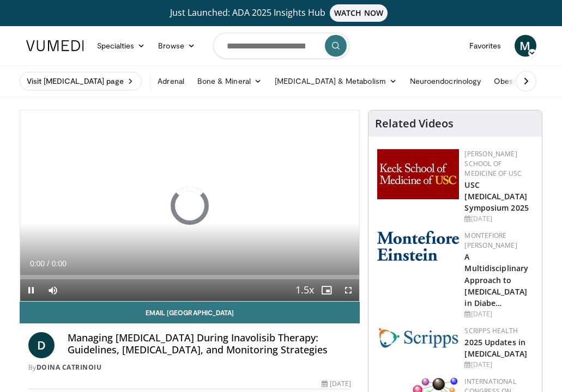  I want to click on input: Search topics, interventions, so click(281, 46).